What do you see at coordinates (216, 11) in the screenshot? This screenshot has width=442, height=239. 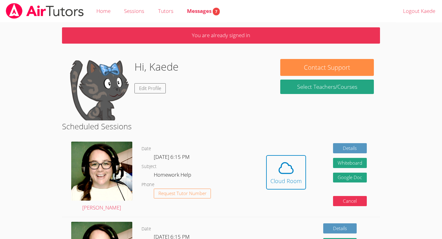 I see `span: 7` at bounding box center [216, 11].